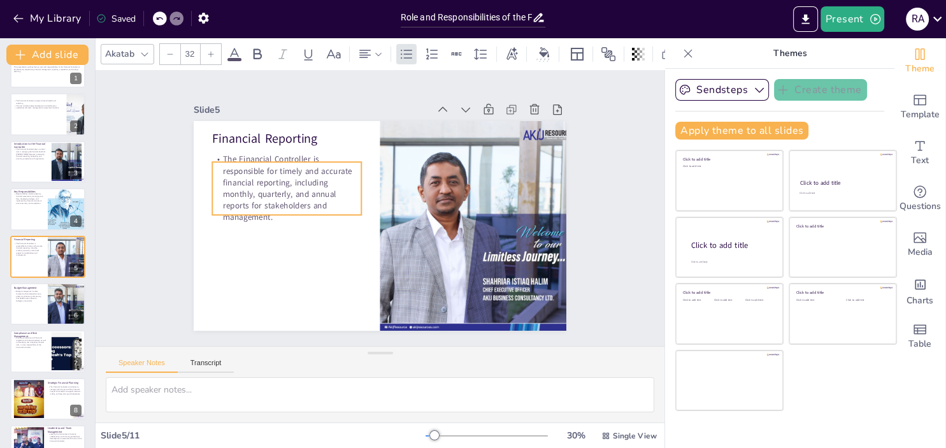 This screenshot has height=448, width=946. Describe the element at coordinates (919, 290) in the screenshot. I see `div: Add charts and graphs` at that location.